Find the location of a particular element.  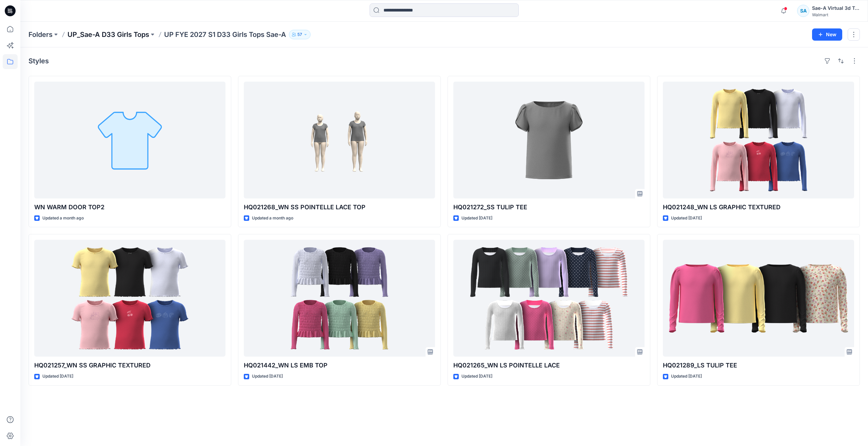

p: HQ021268_WN SS POINTELLE LACE TOP is located at coordinates (339, 207).